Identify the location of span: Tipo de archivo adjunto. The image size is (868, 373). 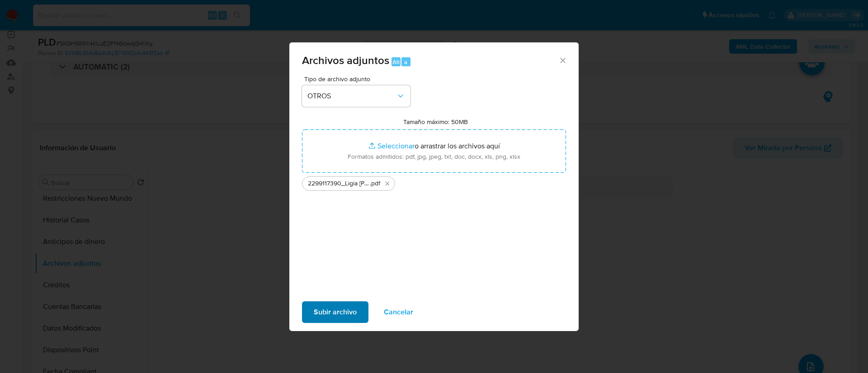
(358, 79).